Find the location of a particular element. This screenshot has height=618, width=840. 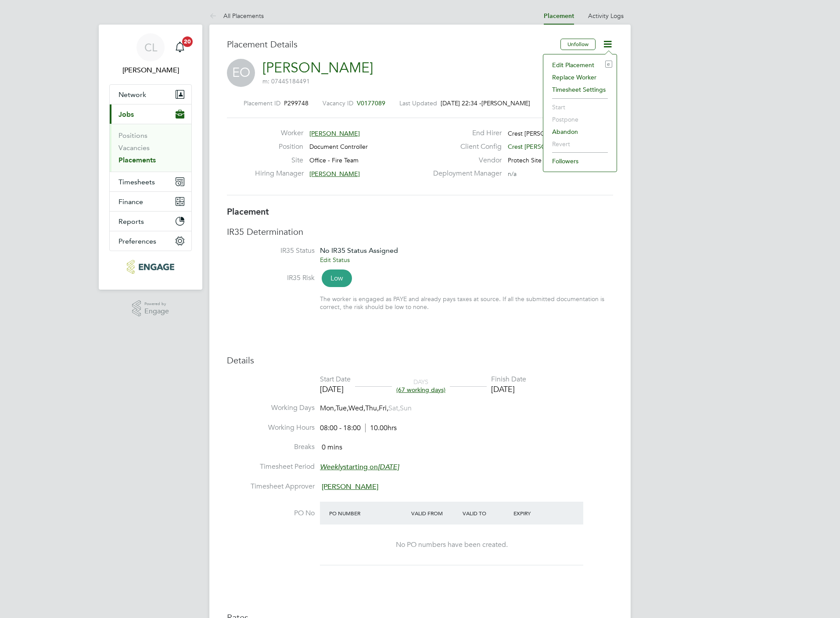

span: starting on is located at coordinates (359, 467).